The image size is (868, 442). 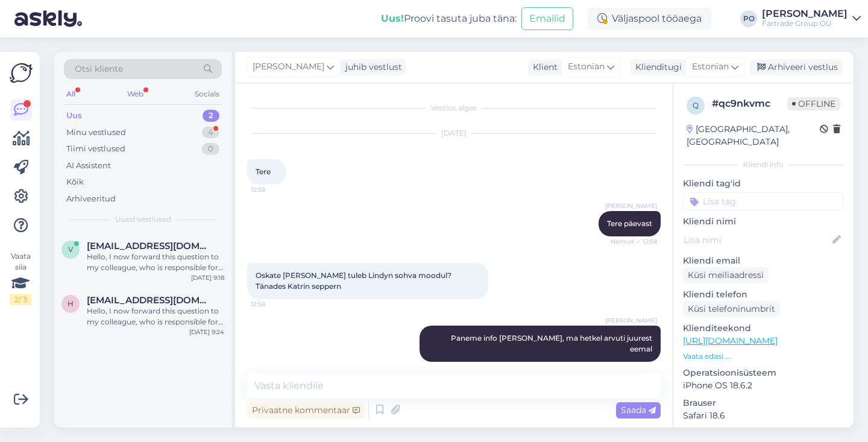 I want to click on p: Kliendi email, so click(x=763, y=261).